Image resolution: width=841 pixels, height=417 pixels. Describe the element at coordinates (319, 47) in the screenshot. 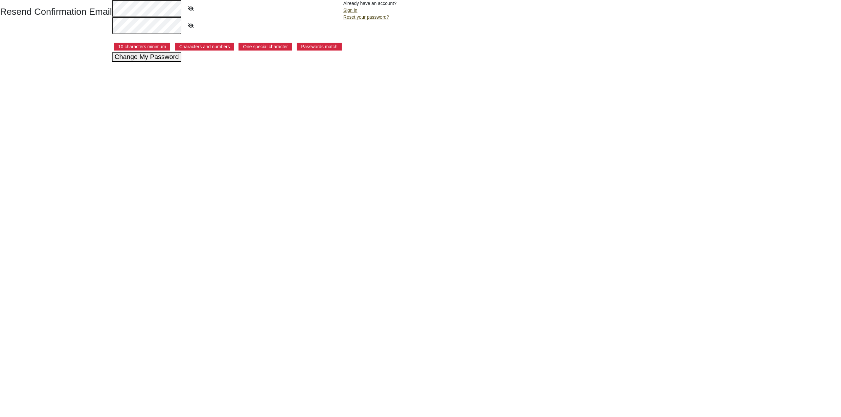

I see `p: Passwords match` at that location.